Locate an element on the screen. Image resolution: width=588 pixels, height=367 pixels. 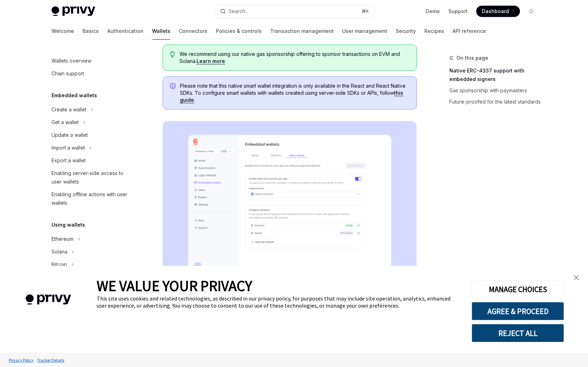
a: Chain support is located at coordinates (91, 74).